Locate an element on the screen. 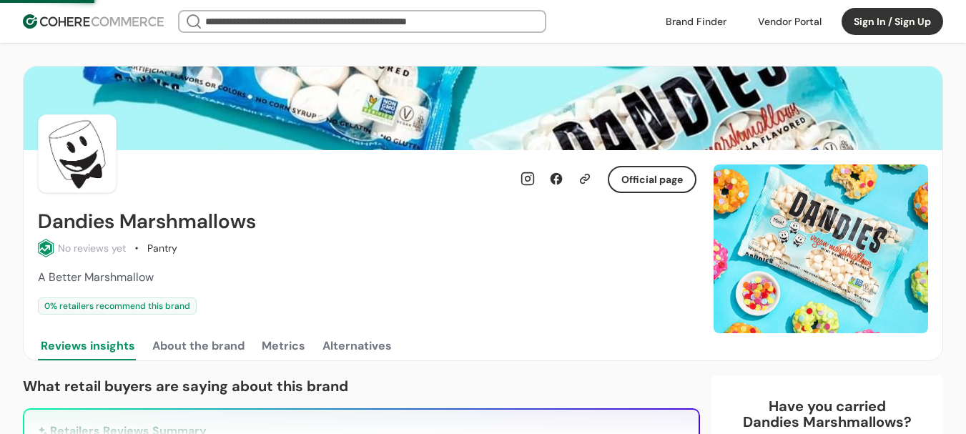  div: Pantry is located at coordinates (162, 248).